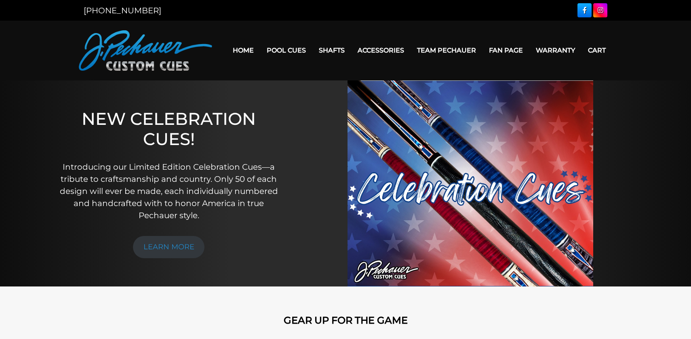 This screenshot has height=339, width=691. Describe the element at coordinates (506, 50) in the screenshot. I see `a: Fan Page` at that location.